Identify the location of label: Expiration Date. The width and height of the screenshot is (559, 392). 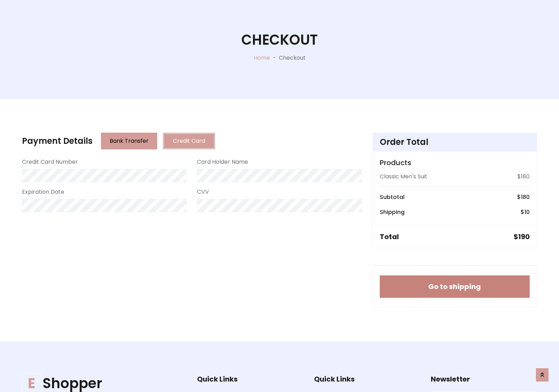
(43, 192).